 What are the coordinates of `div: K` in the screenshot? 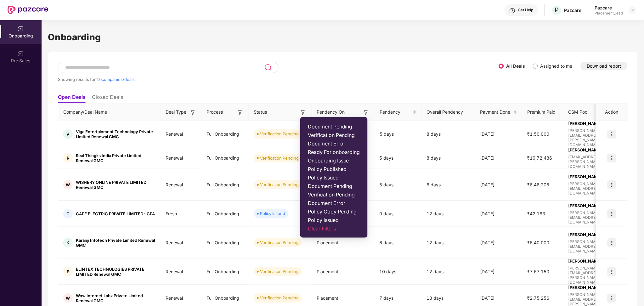 It's located at (68, 243).